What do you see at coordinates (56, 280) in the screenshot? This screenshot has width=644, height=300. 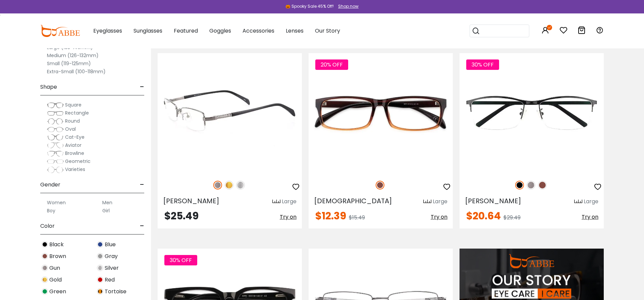 I see `span: Gold` at bounding box center [56, 280].